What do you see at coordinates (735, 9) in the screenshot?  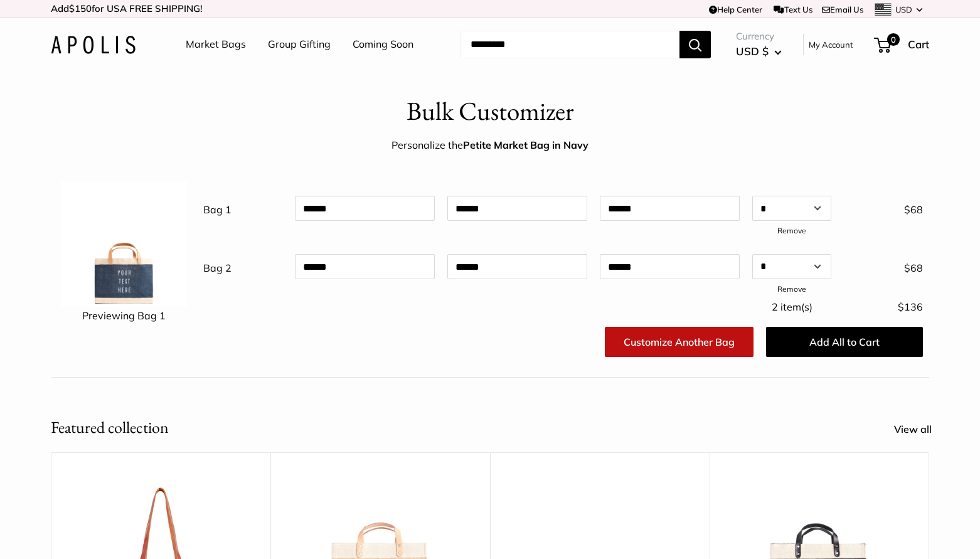 I see `a: Help Center` at bounding box center [735, 9].